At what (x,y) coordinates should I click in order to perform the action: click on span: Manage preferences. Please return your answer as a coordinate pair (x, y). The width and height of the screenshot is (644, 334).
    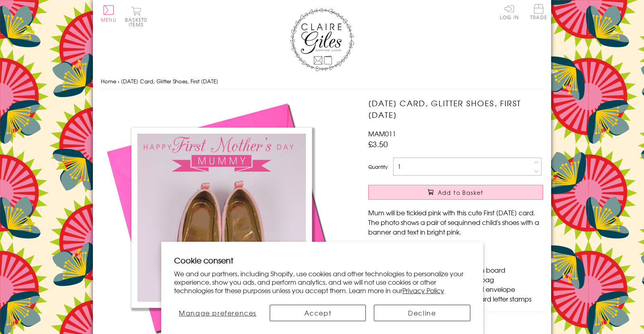
    Looking at the image, I should click on (217, 313).